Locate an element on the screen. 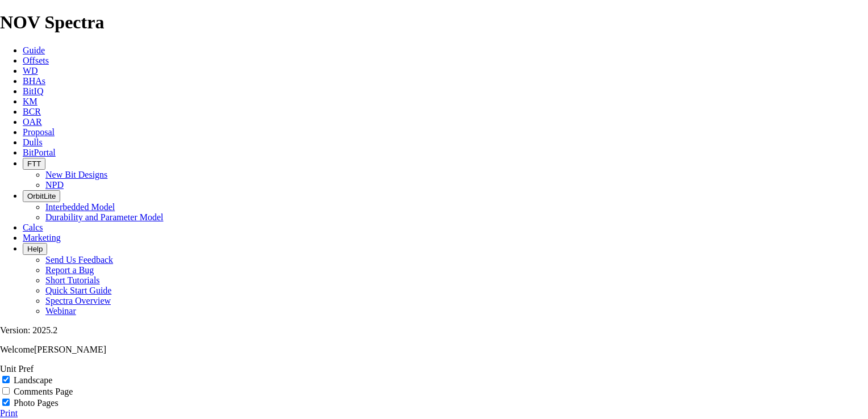 The height and width of the screenshot is (419, 868). a: Report a Bug is located at coordinates (69, 270).